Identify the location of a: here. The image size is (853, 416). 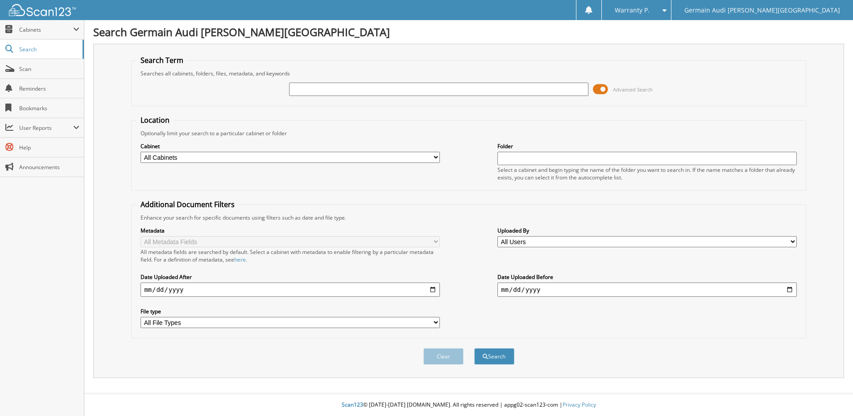
(240, 259).